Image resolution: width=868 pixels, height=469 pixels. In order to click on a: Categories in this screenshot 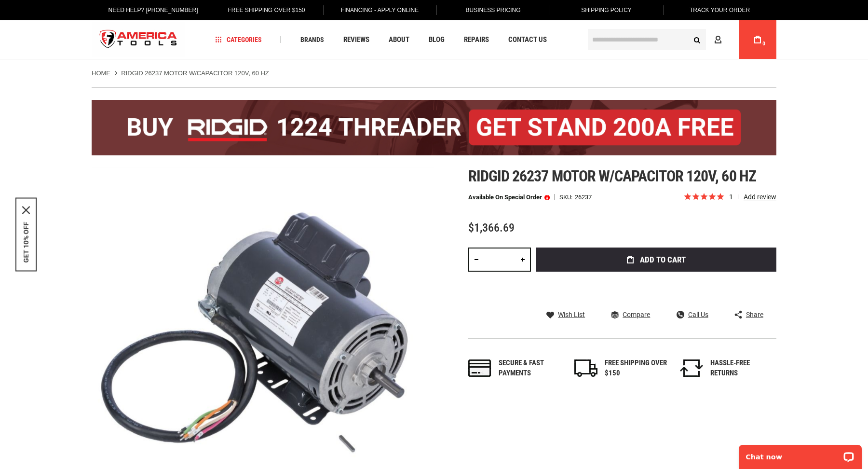, I will do `click(239, 40)`.